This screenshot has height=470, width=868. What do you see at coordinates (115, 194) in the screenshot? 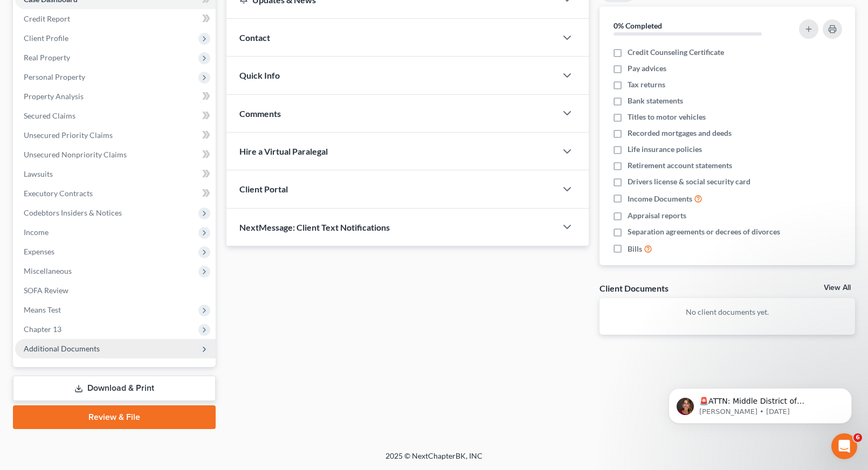
I see `a: Executory Contracts` at bounding box center [115, 194].